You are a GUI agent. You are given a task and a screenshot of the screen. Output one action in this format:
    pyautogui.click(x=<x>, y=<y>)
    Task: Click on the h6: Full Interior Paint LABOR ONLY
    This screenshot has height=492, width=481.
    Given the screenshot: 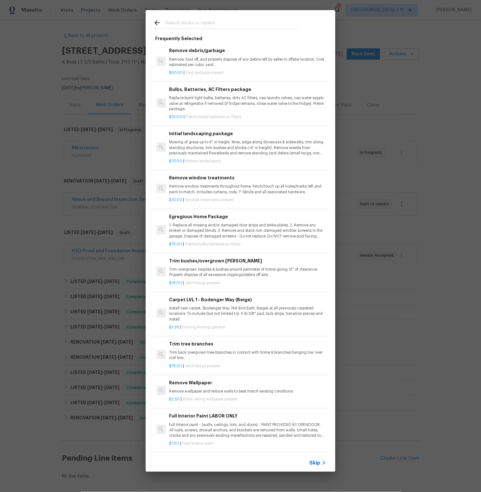 What is the action you would take?
    pyautogui.click(x=248, y=416)
    